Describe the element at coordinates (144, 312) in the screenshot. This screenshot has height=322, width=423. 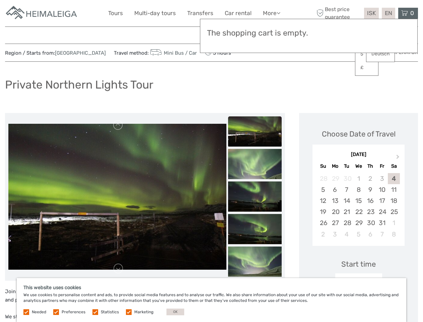
I see `label: Marketing` at that location.